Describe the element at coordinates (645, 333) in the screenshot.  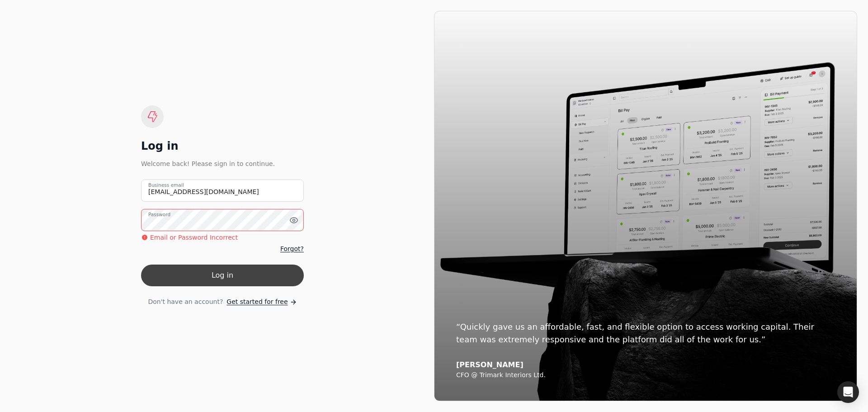
I see `div: “Quickly gave us an affordable, fast, and flexible option to access working capital. Their team w...` at that location.